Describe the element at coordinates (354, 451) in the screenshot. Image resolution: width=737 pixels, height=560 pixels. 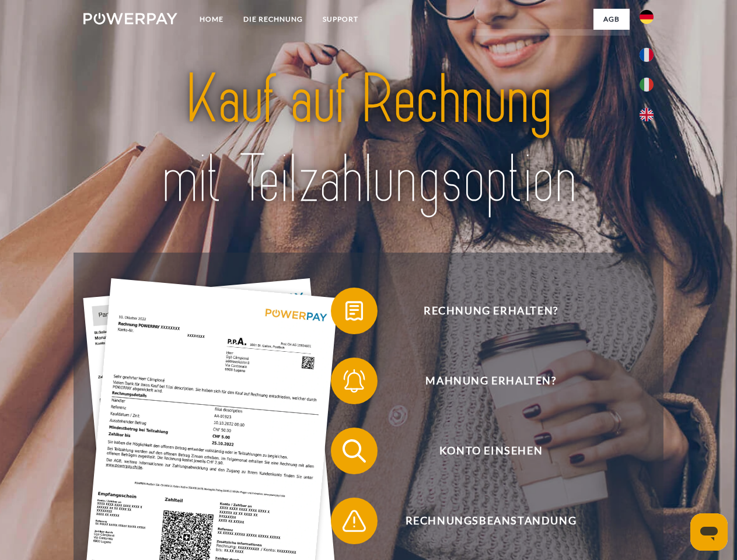
I see `img: qb_search.svg` at that location.